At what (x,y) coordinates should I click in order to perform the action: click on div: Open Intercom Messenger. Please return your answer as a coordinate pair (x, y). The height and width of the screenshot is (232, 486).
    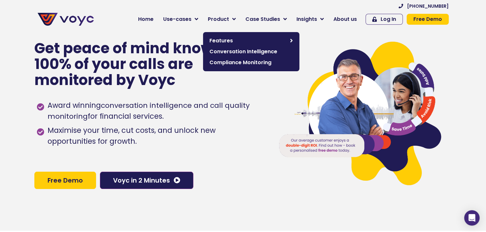
    Looking at the image, I should click on (472, 218).